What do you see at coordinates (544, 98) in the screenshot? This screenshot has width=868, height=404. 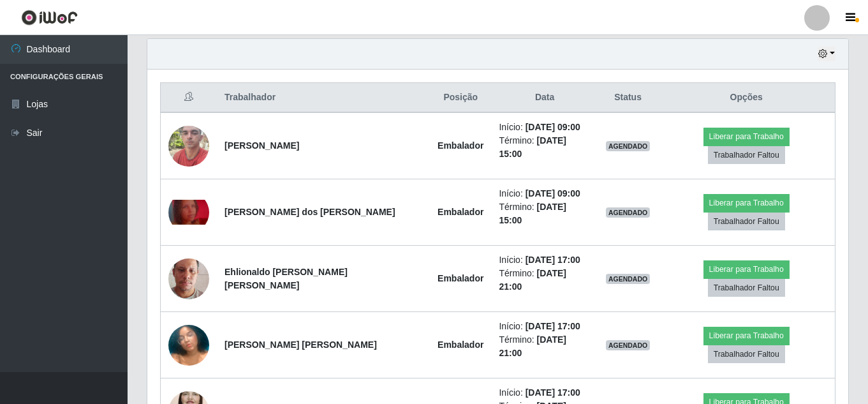 I see `th: Data` at bounding box center [544, 98].